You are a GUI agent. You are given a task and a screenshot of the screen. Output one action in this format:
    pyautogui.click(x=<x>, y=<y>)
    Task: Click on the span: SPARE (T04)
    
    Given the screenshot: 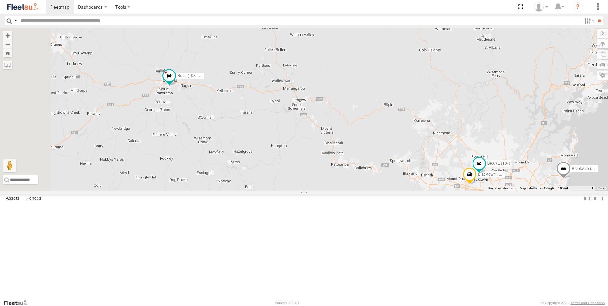 What is the action you would take?
    pyautogui.click(x=499, y=163)
    